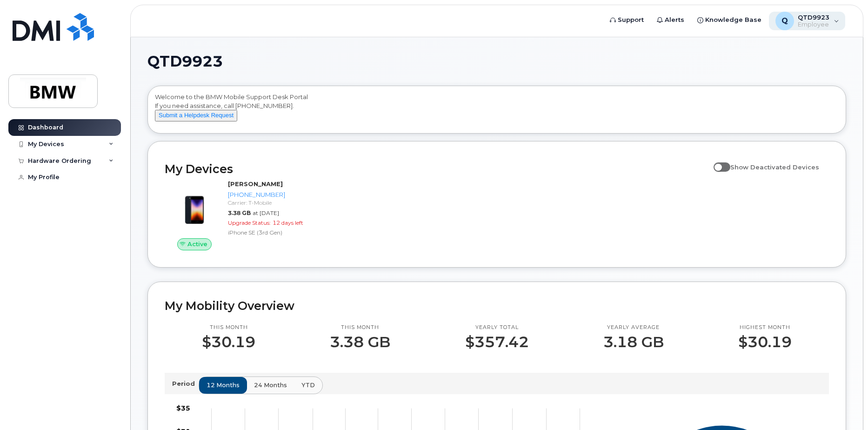 The width and height of the screenshot is (868, 430). What do you see at coordinates (239, 213) in the screenshot?
I see `span: 3.38 GB` at bounding box center [239, 213].